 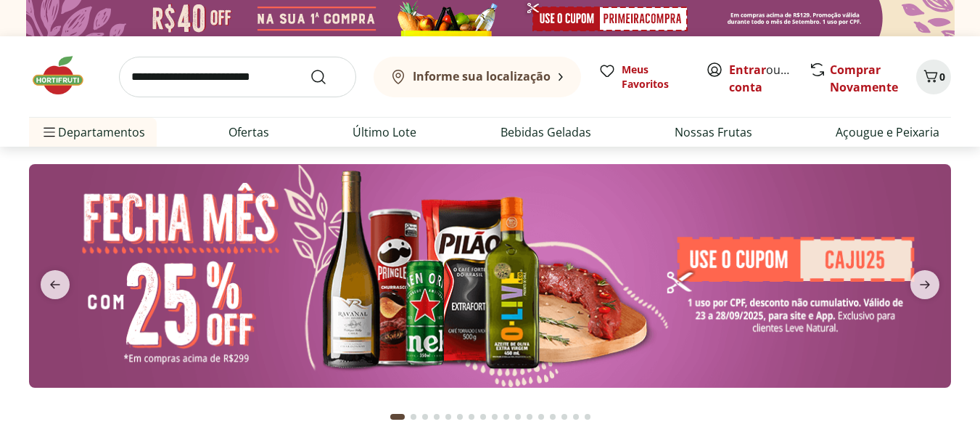 I want to click on button: Informe sua localização, so click(x=477, y=77).